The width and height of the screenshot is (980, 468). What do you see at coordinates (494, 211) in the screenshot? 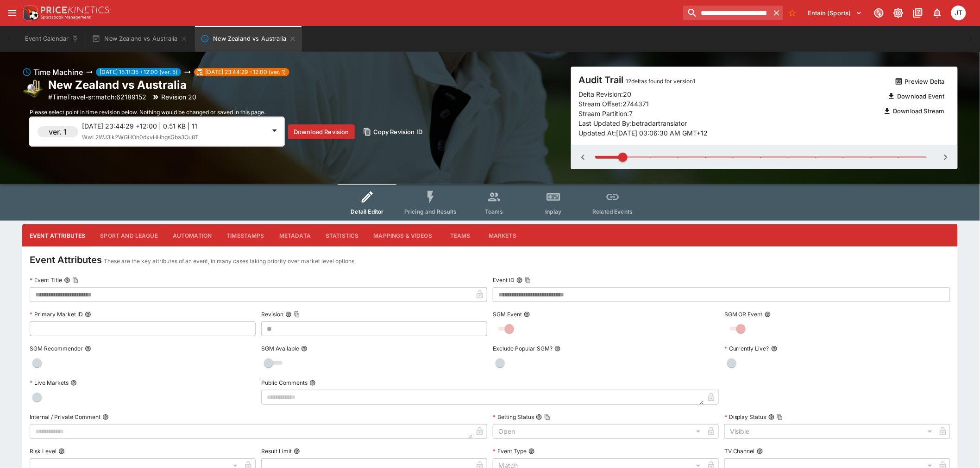
I see `span: Teams` at bounding box center [494, 211].